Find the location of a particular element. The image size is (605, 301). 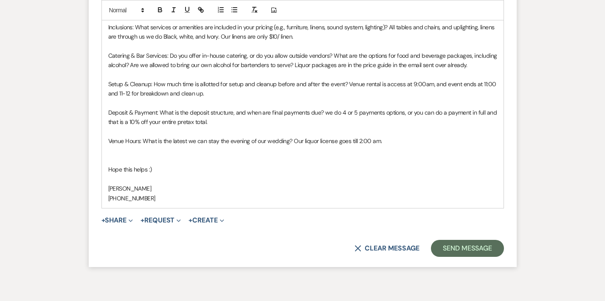

button: Clear message is located at coordinates (387, 248).